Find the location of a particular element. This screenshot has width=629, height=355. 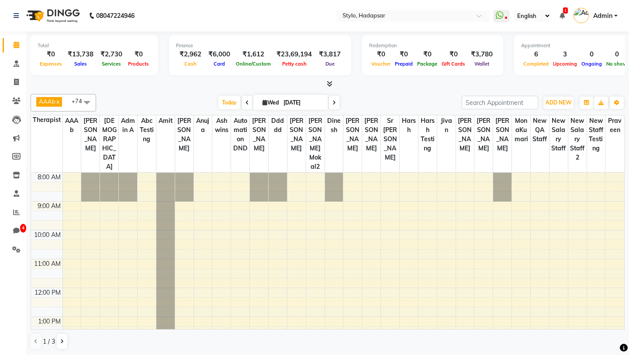

span: +74 is located at coordinates (80, 101).